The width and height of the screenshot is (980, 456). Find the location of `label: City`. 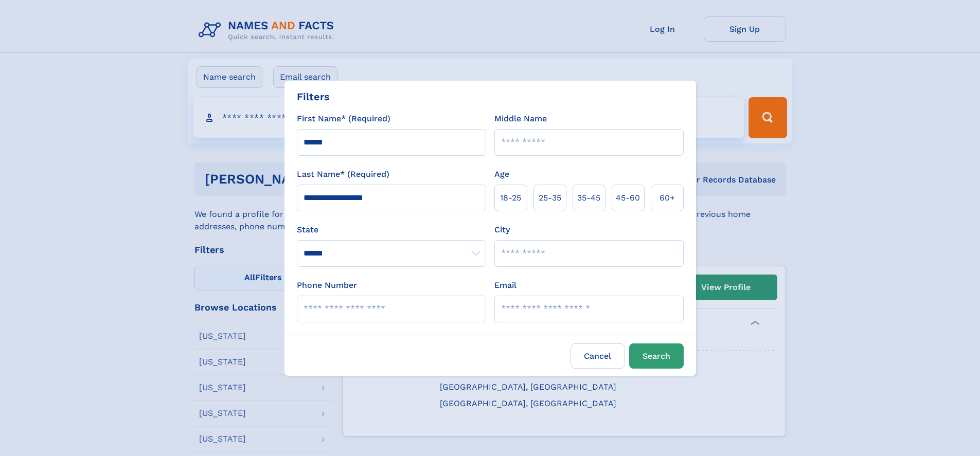

label: City is located at coordinates (502, 230).